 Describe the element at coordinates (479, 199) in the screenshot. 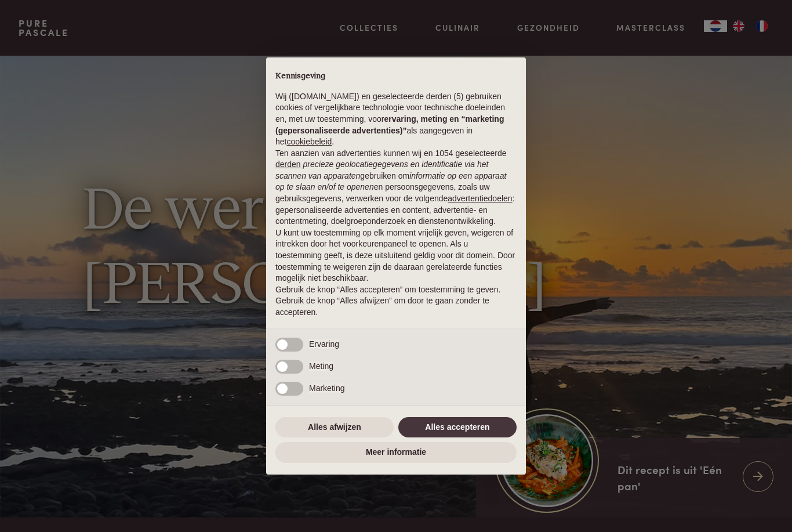

I see `button: advertentiedoelen` at that location.